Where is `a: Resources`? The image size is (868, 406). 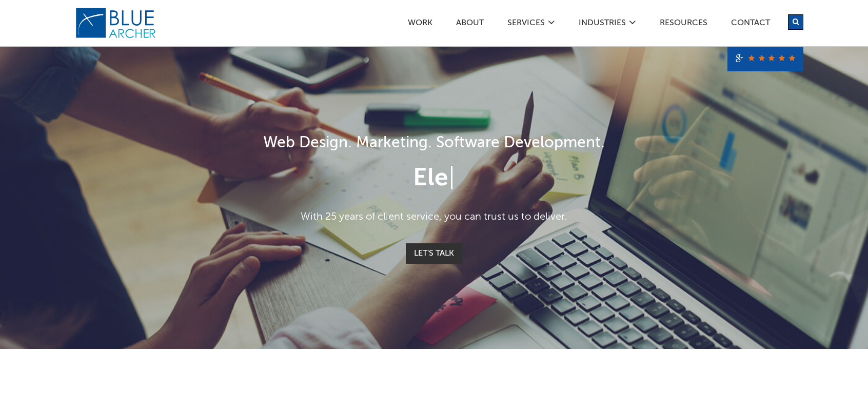
a: Resources is located at coordinates (684, 24).